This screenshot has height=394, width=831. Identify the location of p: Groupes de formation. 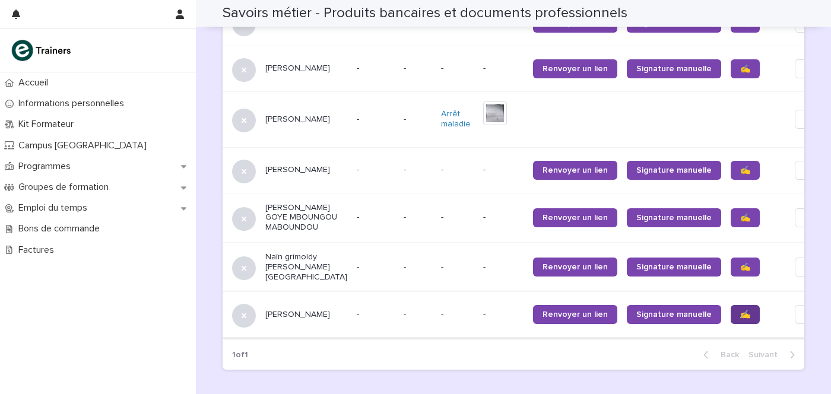
(66, 187).